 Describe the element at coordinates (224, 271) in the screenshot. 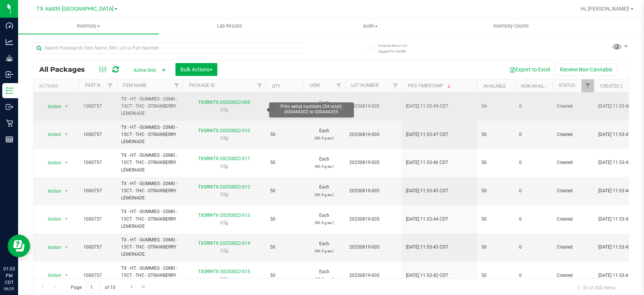

I see `a: TXSRWTX-20250822-015` at that location.